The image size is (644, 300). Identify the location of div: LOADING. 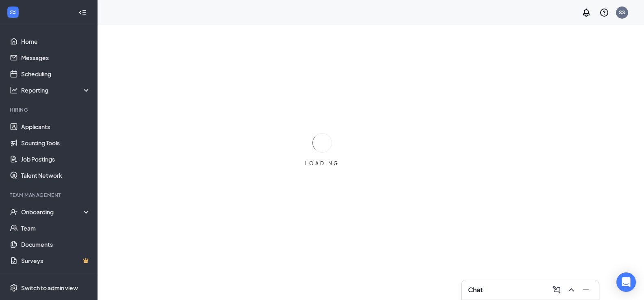
(322, 163).